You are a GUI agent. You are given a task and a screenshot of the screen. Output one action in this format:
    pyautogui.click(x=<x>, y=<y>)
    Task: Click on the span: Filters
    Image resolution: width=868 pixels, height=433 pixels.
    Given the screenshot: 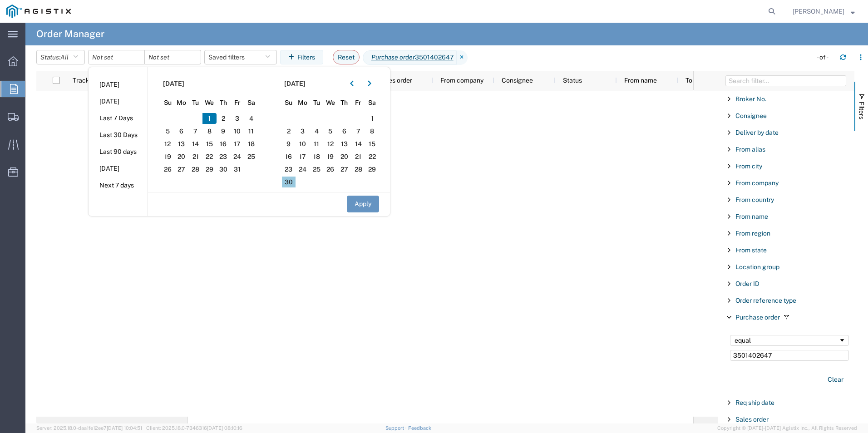 What is the action you would take?
    pyautogui.click(x=861, y=110)
    